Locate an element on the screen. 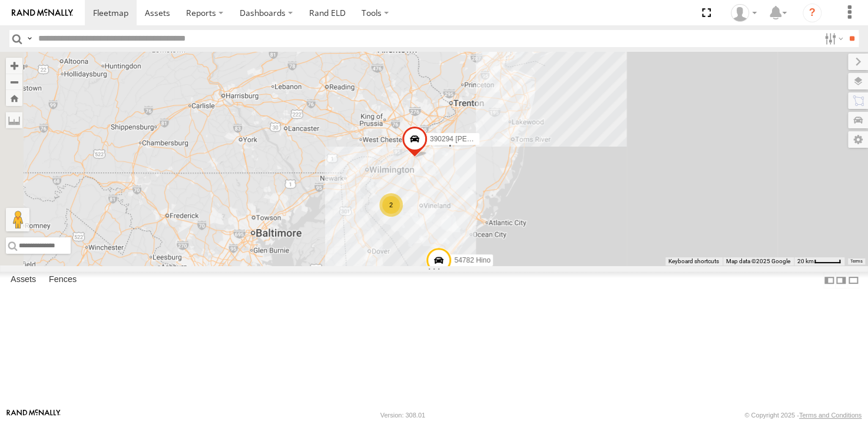  label: Fences is located at coordinates (63, 280).